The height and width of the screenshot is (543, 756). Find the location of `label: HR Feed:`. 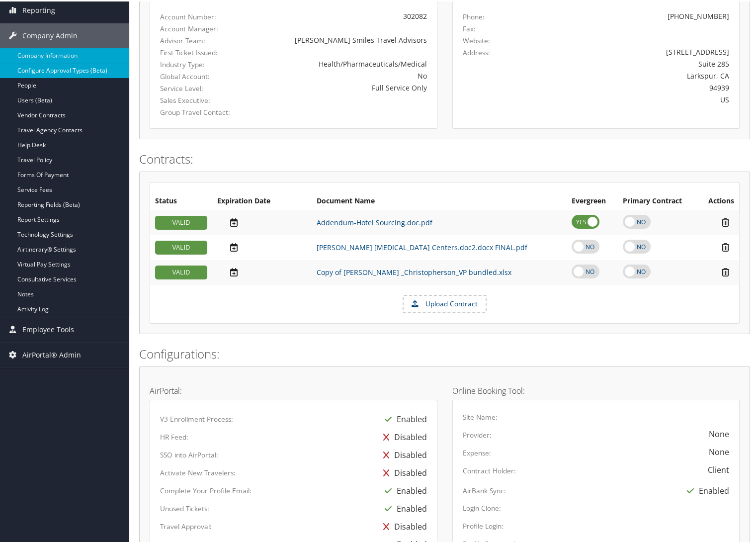

label: HR Feed: is located at coordinates (174, 436).